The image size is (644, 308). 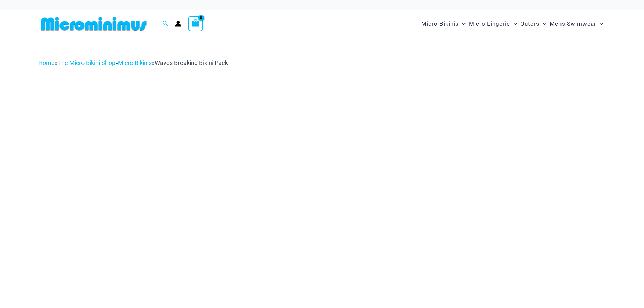 I want to click on a: Home, so click(x=46, y=63).